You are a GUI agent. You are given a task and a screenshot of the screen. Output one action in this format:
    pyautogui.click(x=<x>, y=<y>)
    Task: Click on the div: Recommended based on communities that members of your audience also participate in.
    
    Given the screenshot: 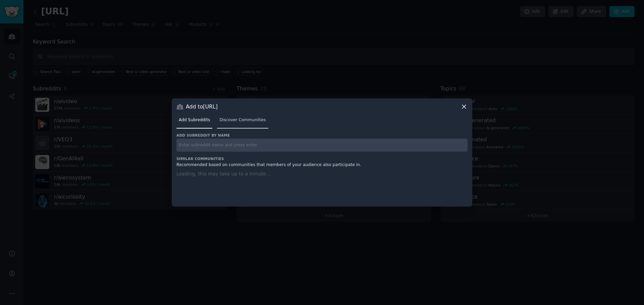 What is the action you would take?
    pyautogui.click(x=322, y=165)
    